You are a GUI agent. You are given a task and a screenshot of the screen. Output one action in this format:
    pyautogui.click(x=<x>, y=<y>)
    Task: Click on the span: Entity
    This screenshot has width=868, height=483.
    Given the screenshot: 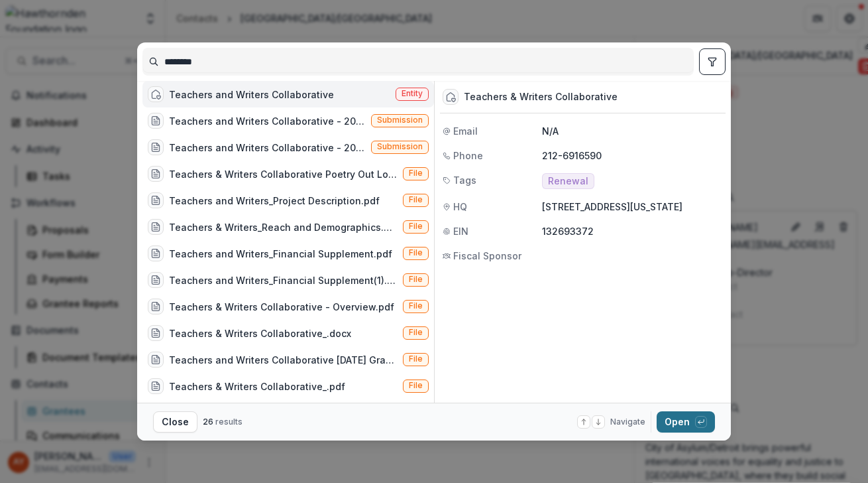 What is the action you would take?
    pyautogui.click(x=412, y=94)
    